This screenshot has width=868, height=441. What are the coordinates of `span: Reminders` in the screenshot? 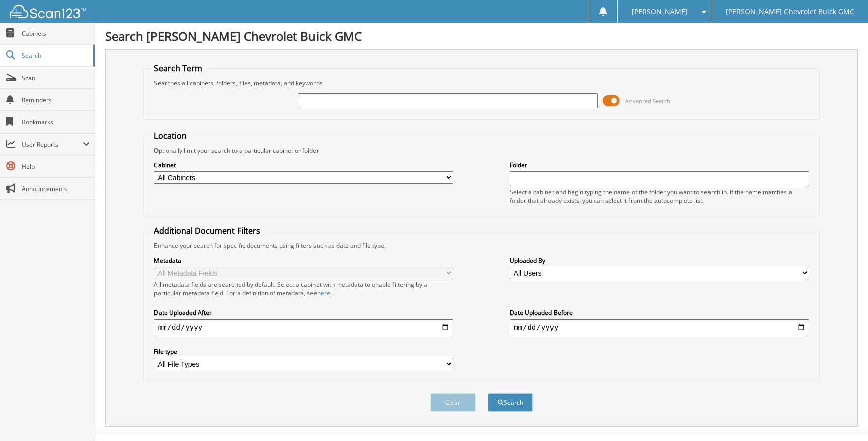 It's located at (55, 100).